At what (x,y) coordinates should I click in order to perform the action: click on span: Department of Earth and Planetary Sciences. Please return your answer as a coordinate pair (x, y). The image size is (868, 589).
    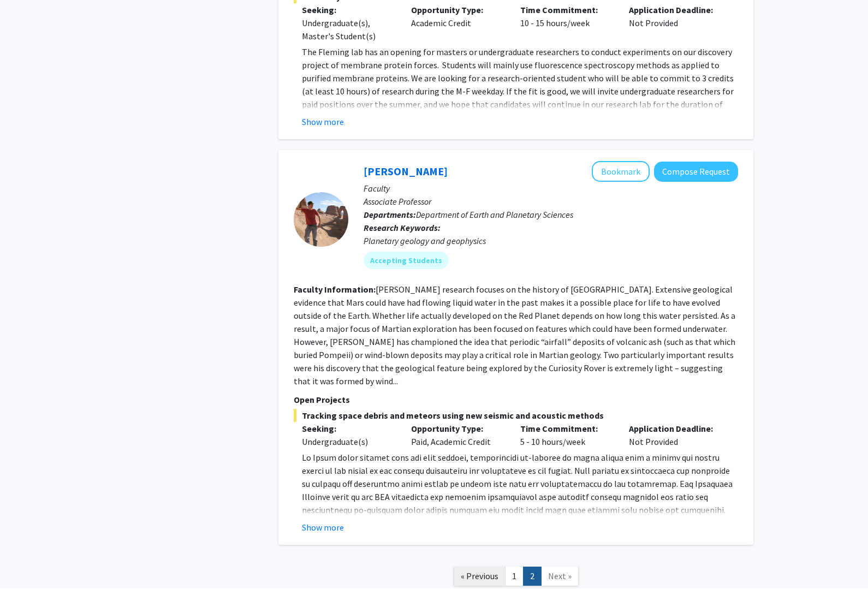
    Looking at the image, I should click on (495, 215).